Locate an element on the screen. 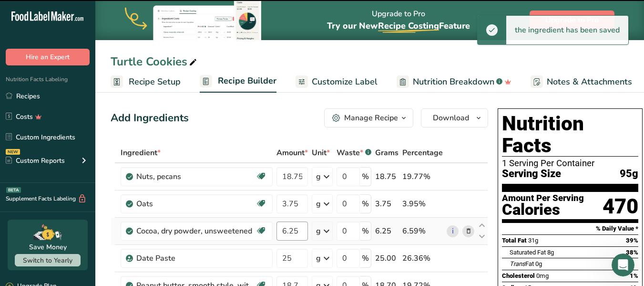  span: Grams is located at coordinates (387, 153).